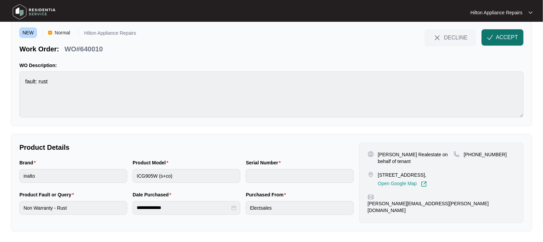  Describe the element at coordinates (271, 65) in the screenshot. I see `p: WO Description:` at that location.